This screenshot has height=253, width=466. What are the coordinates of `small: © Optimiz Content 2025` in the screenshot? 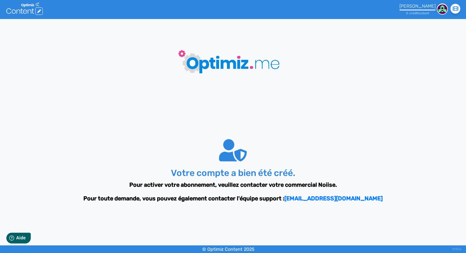 It's located at (228, 249).